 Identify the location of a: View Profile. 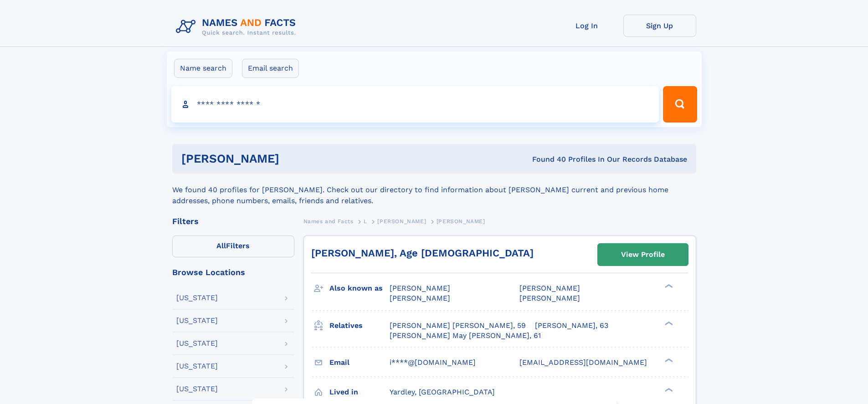
(643, 254).